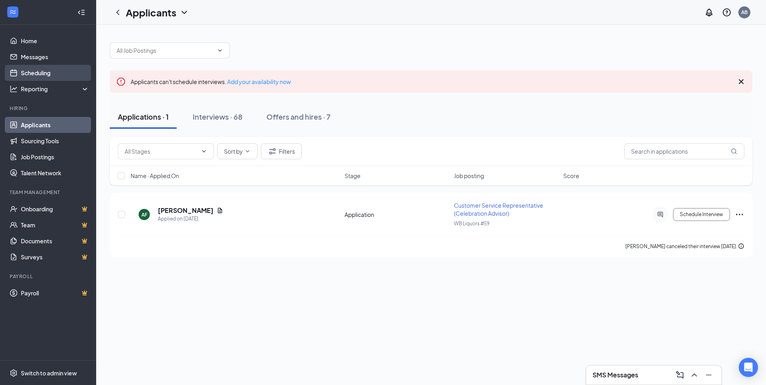 This screenshot has width=766, height=385. What do you see at coordinates (81, 12) in the screenshot?
I see `svg: Collapse` at bounding box center [81, 12].